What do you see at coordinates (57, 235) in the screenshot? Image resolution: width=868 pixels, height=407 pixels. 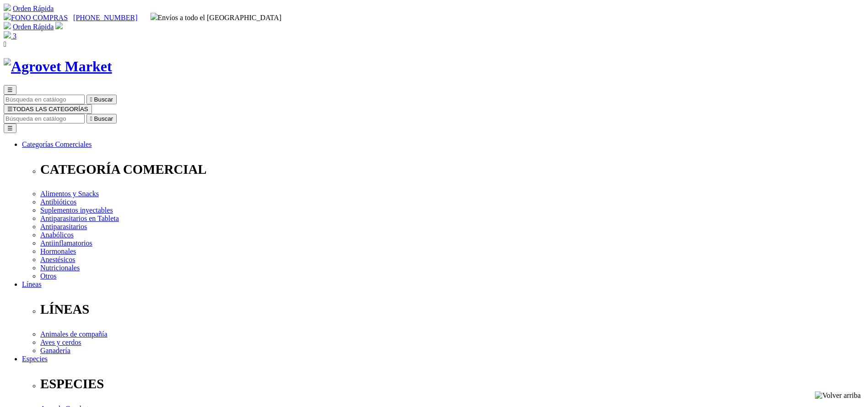 I see `a: Anabólicos` at bounding box center [57, 235].